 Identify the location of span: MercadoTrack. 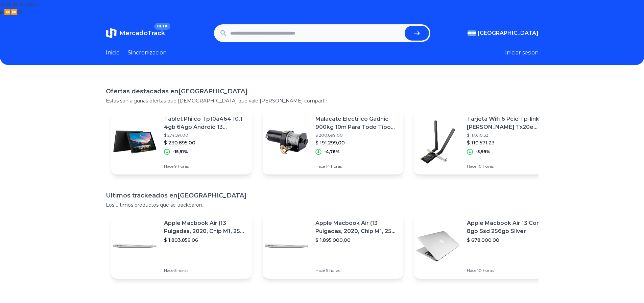
(142, 33).